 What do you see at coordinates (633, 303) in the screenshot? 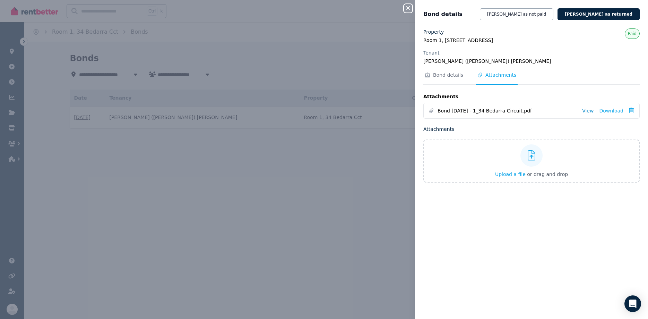
I see `div: Open Intercom Messenger` at bounding box center [633, 303].